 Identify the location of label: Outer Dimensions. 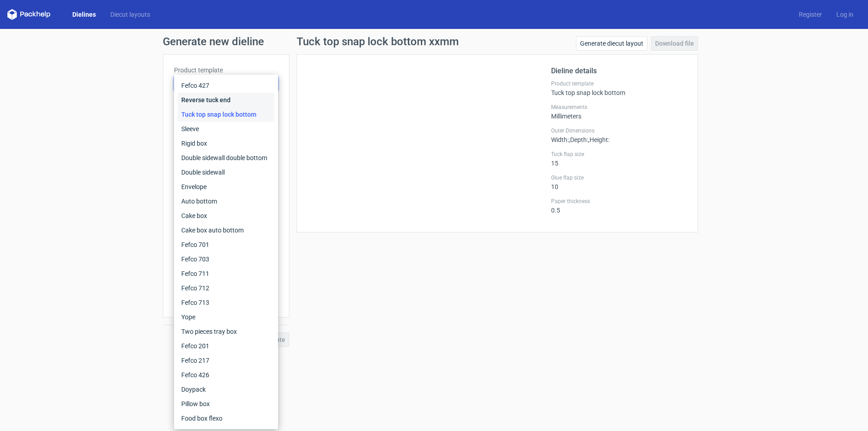
(619, 131).